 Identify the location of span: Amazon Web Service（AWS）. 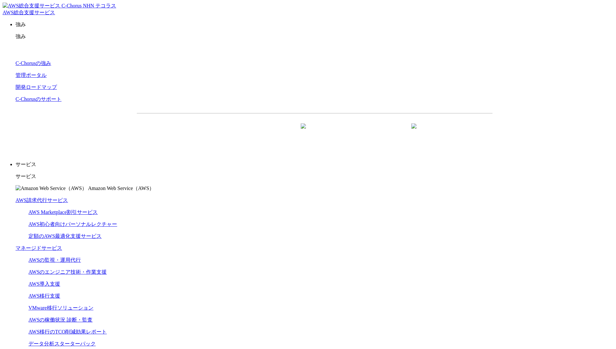
(121, 188).